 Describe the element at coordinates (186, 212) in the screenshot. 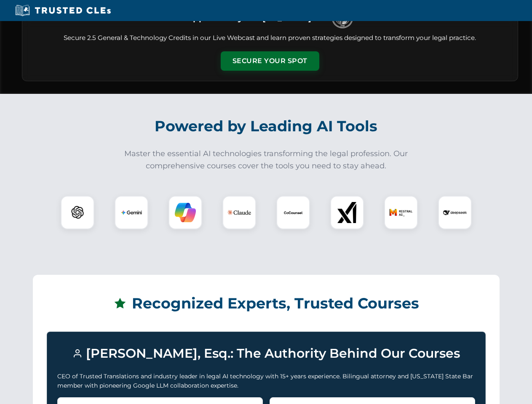

I see `img: Copilot Logo` at that location.